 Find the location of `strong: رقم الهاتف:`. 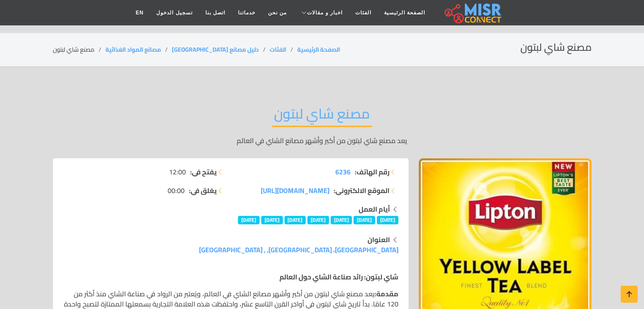

strong: رقم الهاتف: is located at coordinates (372, 172).